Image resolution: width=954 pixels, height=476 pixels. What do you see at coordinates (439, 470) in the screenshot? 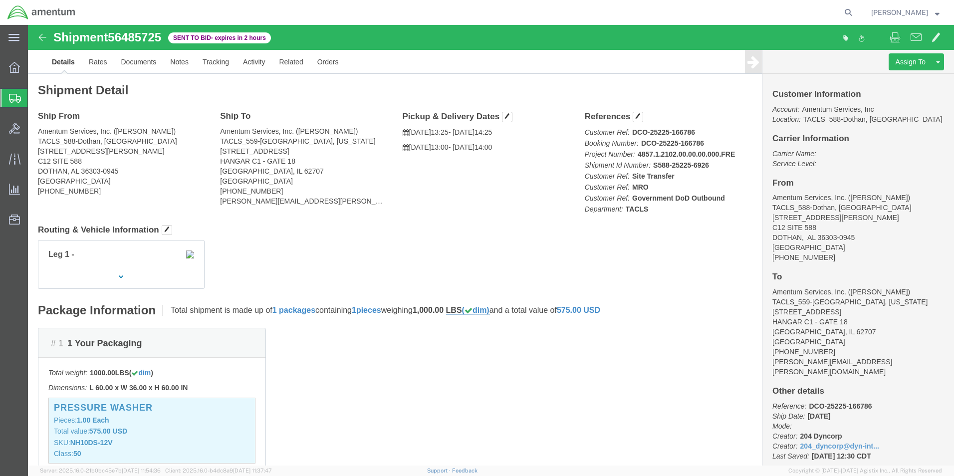
I see `a: Support` at bounding box center [439, 470].